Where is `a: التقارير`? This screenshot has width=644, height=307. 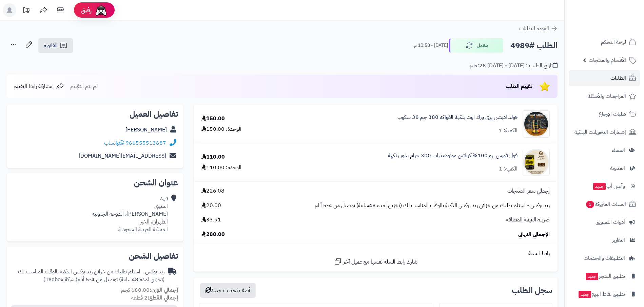
a: التقارير is located at coordinates (604, 240).